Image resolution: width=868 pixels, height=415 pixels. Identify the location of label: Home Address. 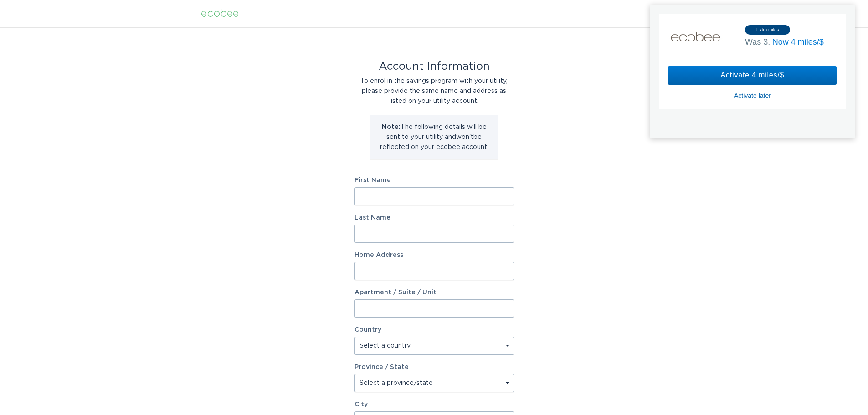
(434, 255).